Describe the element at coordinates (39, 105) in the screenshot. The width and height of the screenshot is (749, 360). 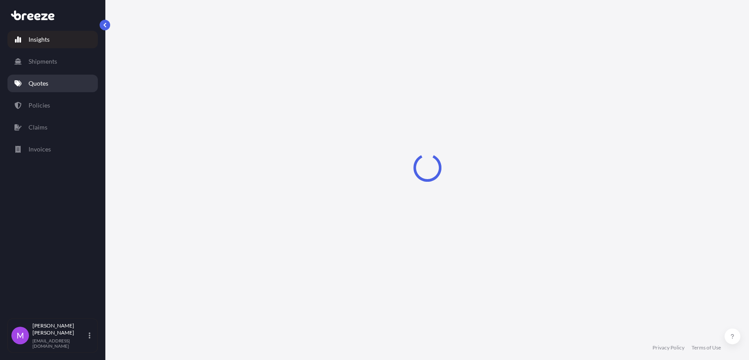
I see `p: Policies` at that location.